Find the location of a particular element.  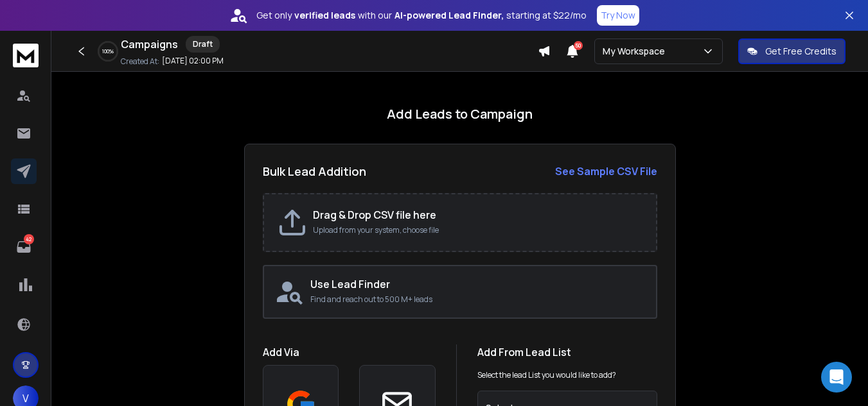

p: My Workspace is located at coordinates (636, 51).